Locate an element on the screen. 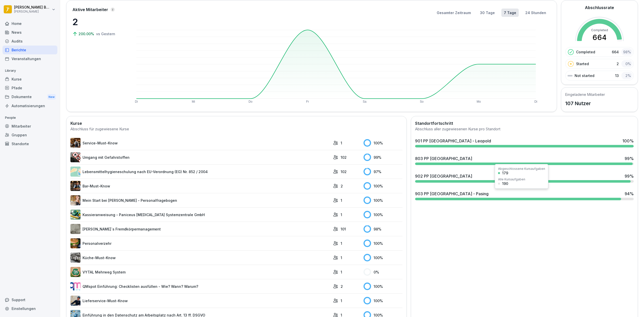 This screenshot has width=644, height=317. button: 7 Tage is located at coordinates (510, 12).